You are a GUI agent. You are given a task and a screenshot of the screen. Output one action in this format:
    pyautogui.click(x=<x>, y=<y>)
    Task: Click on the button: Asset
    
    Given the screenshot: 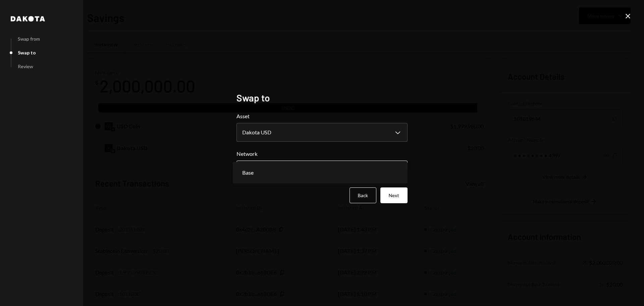 What is the action you would take?
    pyautogui.click(x=322, y=132)
    